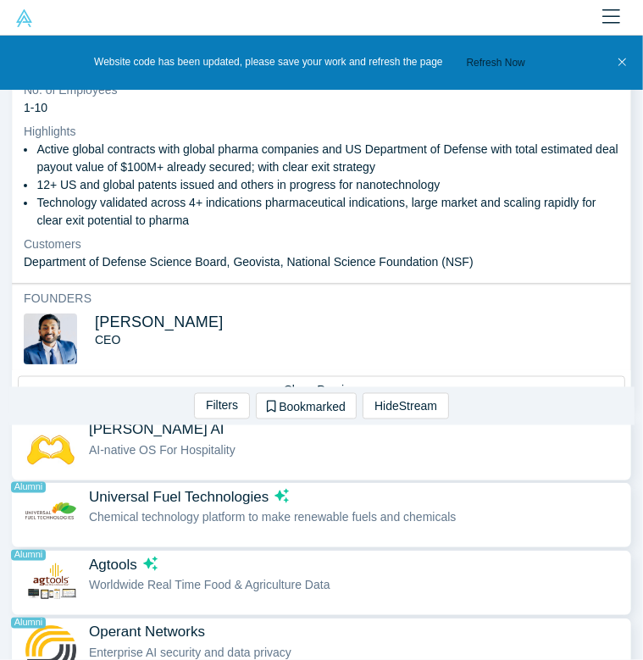 This screenshot has width=643, height=660. I want to click on span: Operant Networks, so click(147, 632).